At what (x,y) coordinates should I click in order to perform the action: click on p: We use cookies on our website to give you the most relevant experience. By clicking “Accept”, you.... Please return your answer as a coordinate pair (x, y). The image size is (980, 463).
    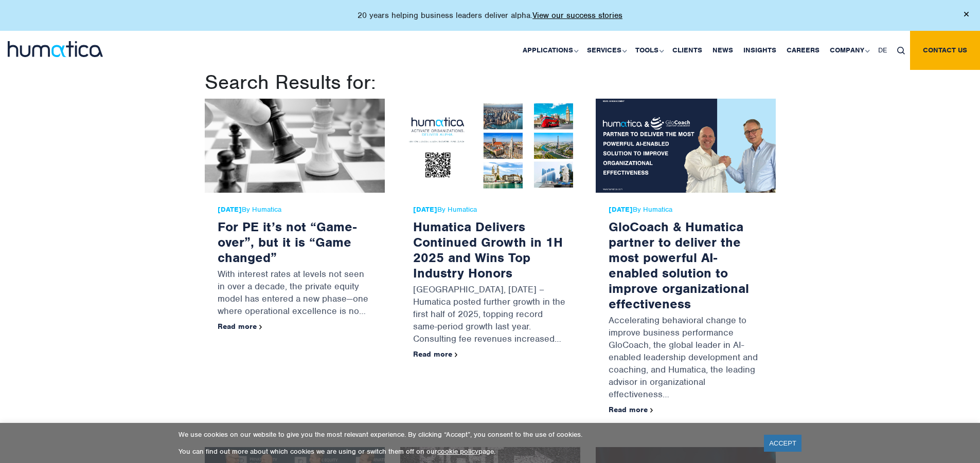
    Looking at the image, I should click on (464, 435).